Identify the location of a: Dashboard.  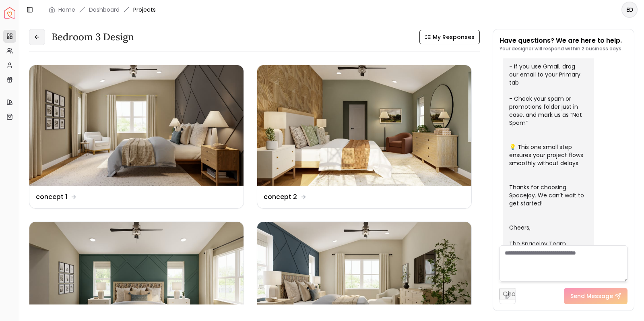
(104, 9).